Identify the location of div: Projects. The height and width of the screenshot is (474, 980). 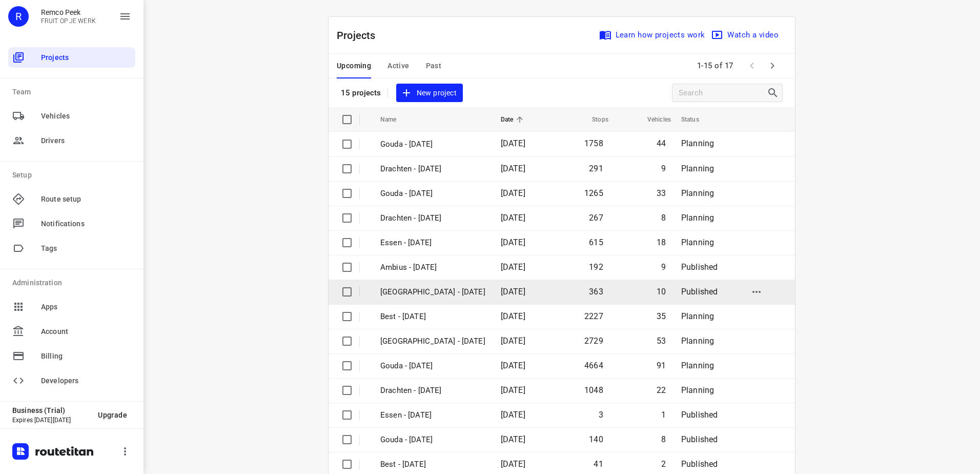
(72, 57).